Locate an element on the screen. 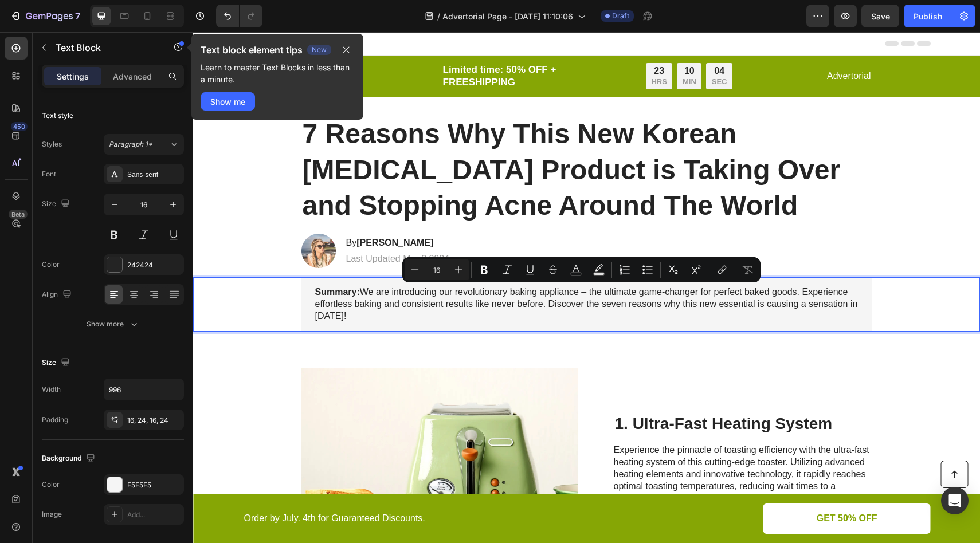 The image size is (980, 543). p: Settings is located at coordinates (73, 76).